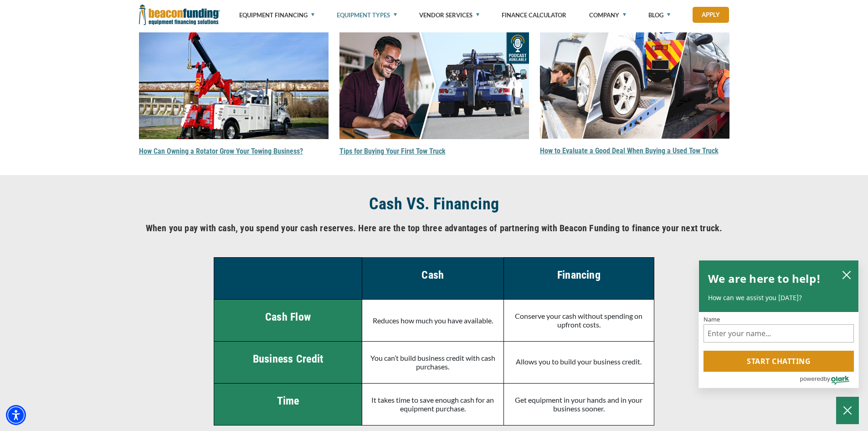 The image size is (868, 431). I want to click on div: Accessibility Menu, so click(16, 415).